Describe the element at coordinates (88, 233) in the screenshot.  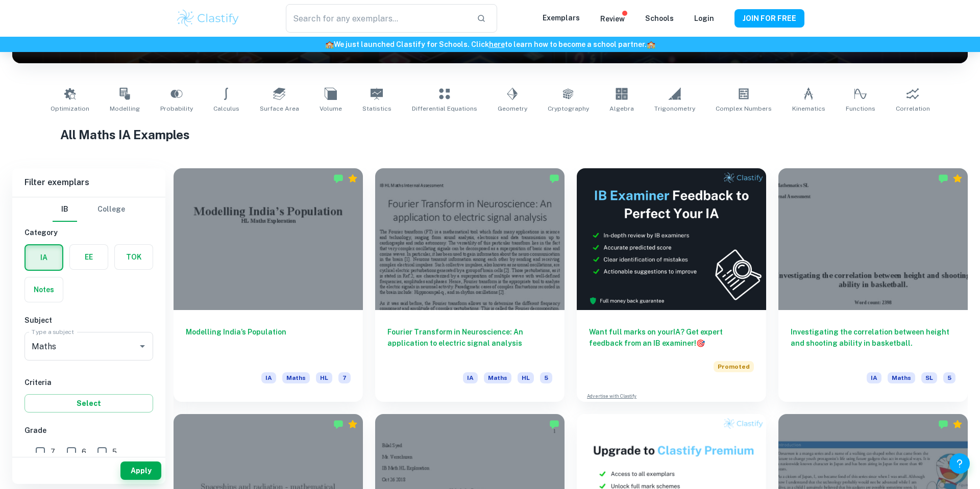
I see `h6: Category` at that location.